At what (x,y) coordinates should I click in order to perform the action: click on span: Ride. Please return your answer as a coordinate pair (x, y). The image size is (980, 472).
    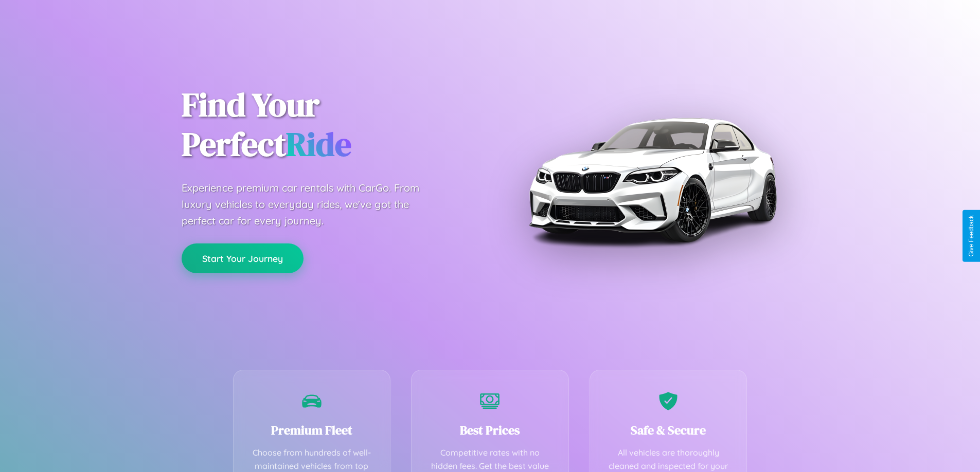
    Looking at the image, I should click on (318, 144).